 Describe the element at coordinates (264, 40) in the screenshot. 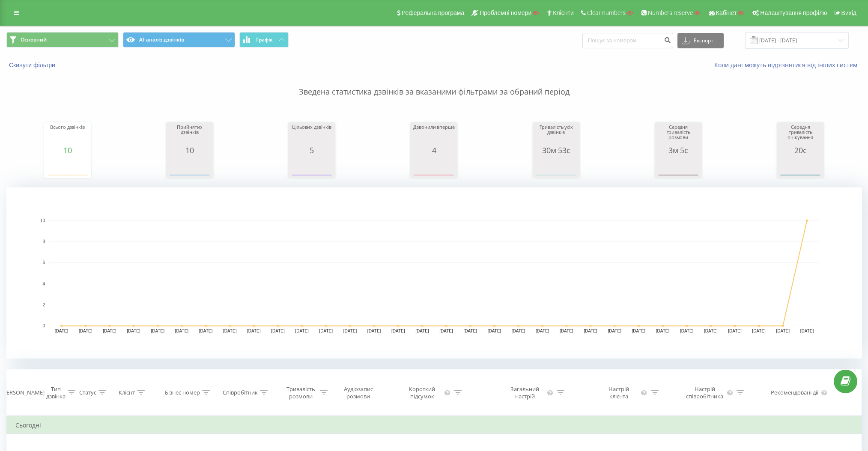

I see `span: Графік` at that location.